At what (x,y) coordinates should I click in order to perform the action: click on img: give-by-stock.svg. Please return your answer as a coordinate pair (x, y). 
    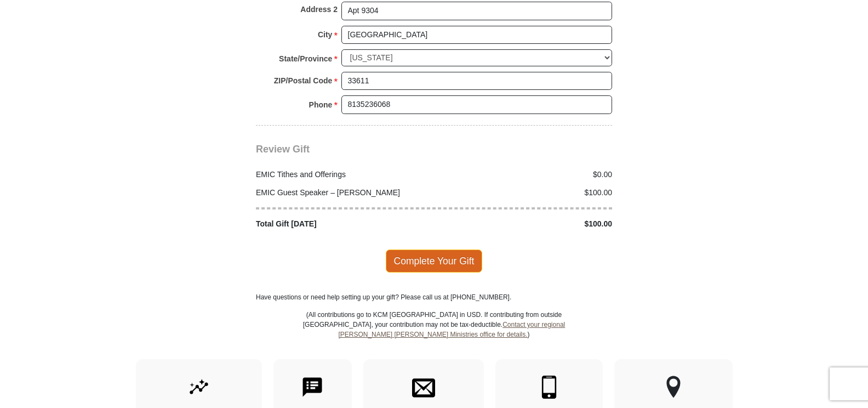
    Looking at the image, I should click on (199, 387).